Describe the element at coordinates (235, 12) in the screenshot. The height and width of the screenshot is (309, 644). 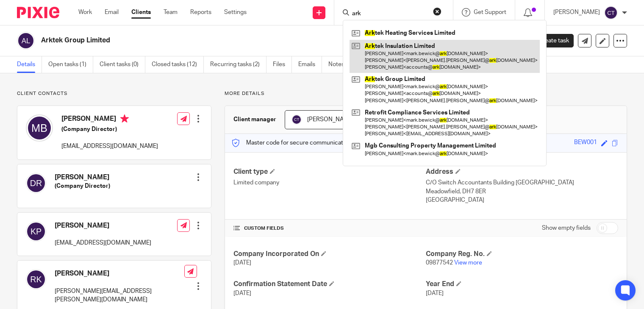
I see `a: Settings` at that location.